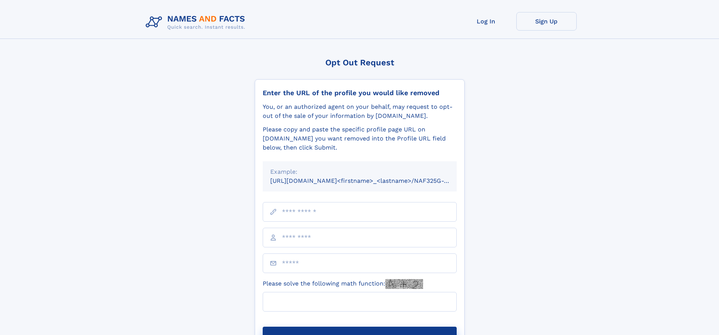 The width and height of the screenshot is (719, 335). Describe the element at coordinates (359, 111) in the screenshot. I see `div: You, or an authorized agent on your behalf, may request to opt-out of the sale of your informatio...` at that location.